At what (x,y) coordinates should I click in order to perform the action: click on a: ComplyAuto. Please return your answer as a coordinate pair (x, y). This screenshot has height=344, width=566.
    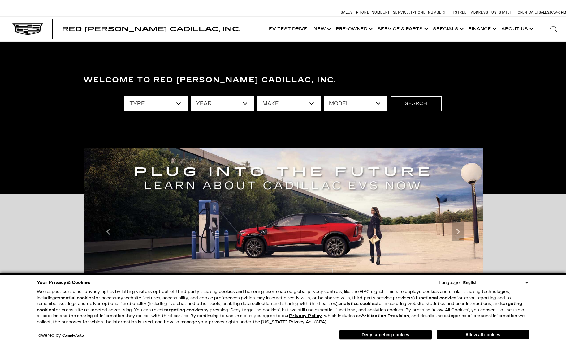
    Looking at the image, I should click on (73, 336).